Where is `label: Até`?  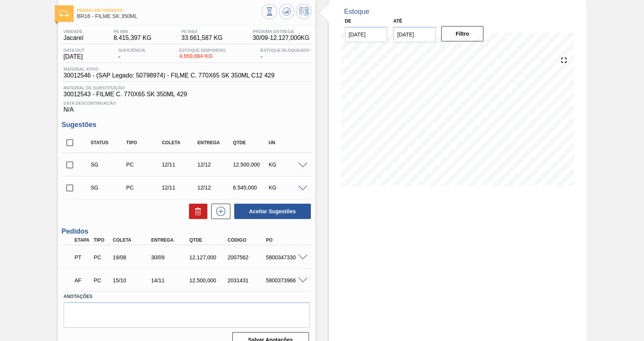 label: Até is located at coordinates (398, 21).